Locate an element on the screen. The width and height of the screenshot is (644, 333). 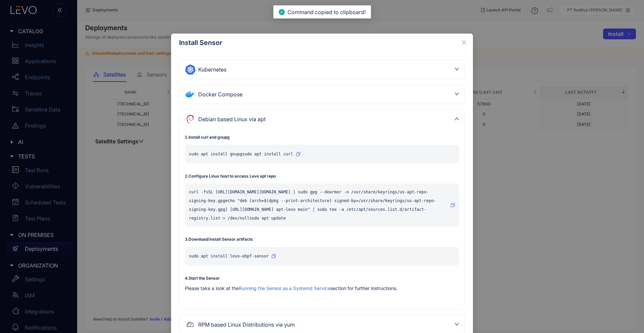
span: check-circle is located at coordinates (282, 12).